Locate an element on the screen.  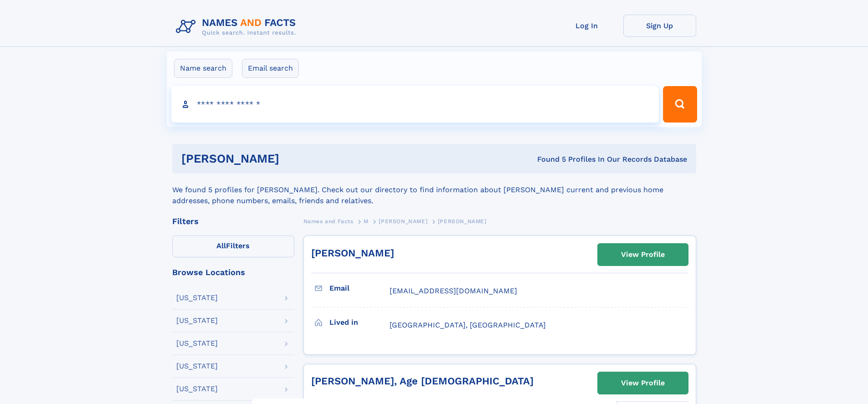
div: Filters is located at coordinates (233, 221).